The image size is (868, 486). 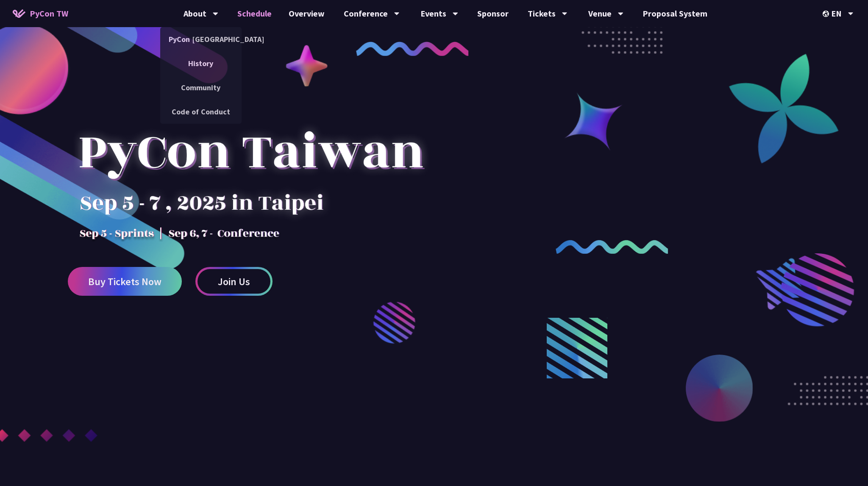 I want to click on a: Buy Tickets Now, so click(x=124, y=282).